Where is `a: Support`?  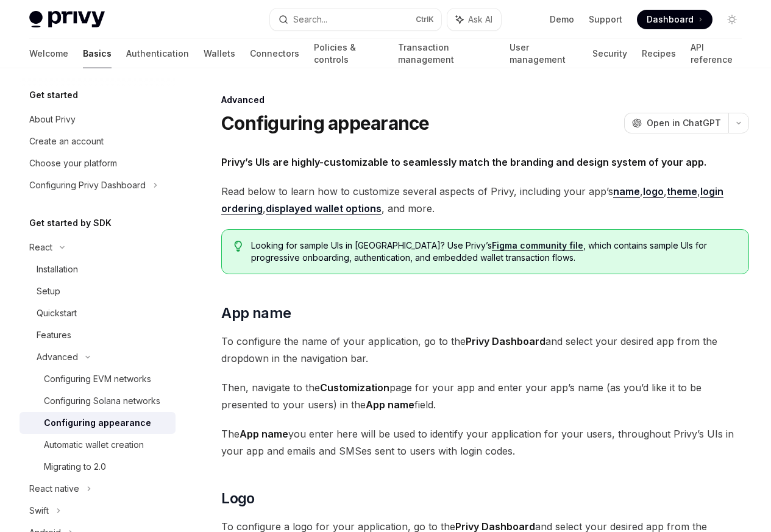 a: Support is located at coordinates (605, 19).